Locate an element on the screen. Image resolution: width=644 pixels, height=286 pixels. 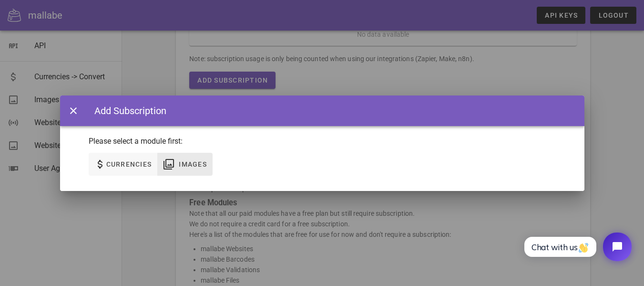
button: Currencies is located at coordinates (123, 164).